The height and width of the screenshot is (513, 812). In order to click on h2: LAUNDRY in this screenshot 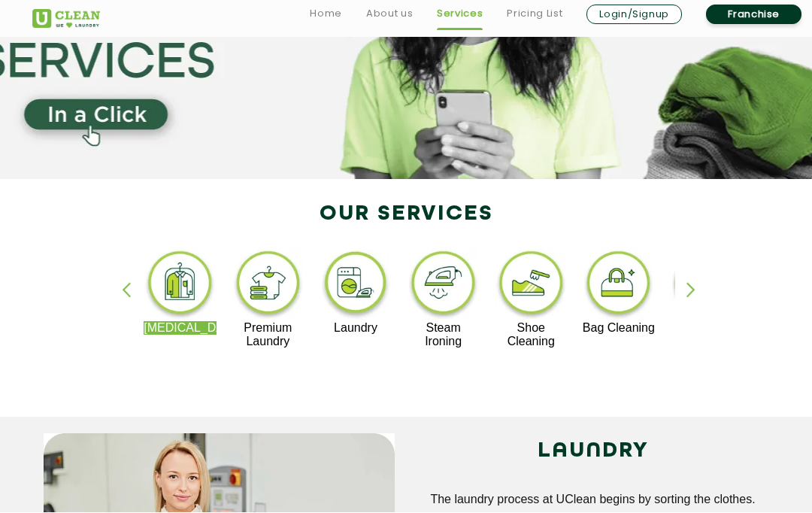, I will do `click(592, 452)`.